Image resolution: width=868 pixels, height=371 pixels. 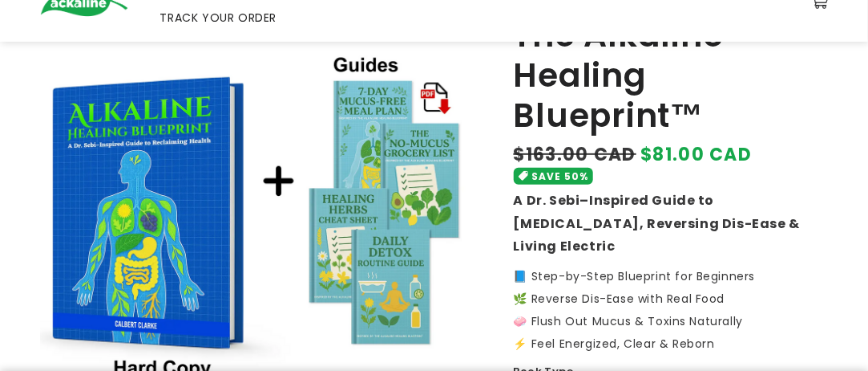 What do you see at coordinates (559, 176) in the screenshot?
I see `span: SAVE 50%` at bounding box center [559, 176].